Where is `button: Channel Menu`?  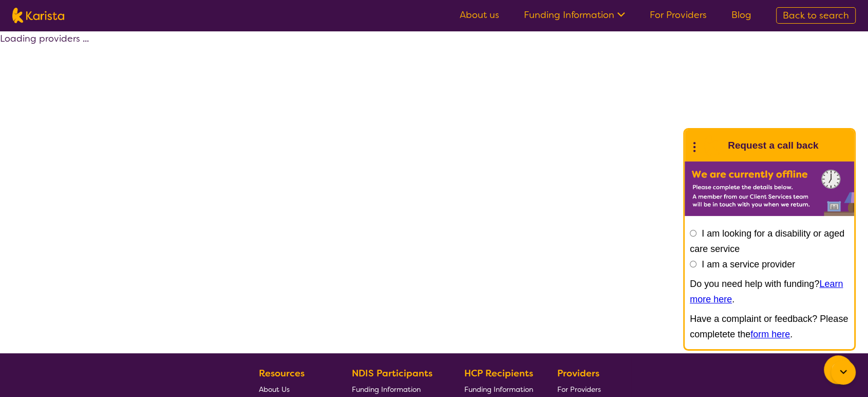 button: Channel Menu is located at coordinates (839, 370).